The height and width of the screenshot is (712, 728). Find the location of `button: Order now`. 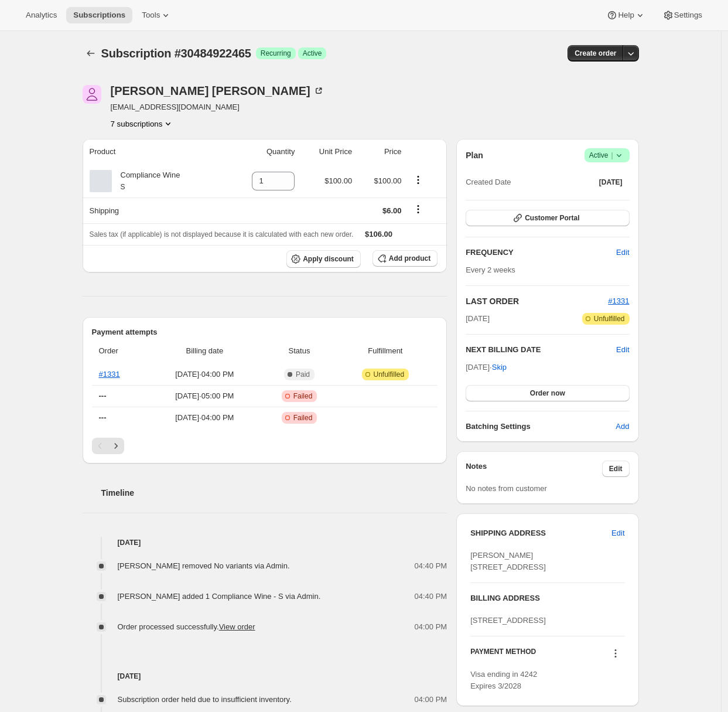

button: Order now is located at coordinates (547, 393).